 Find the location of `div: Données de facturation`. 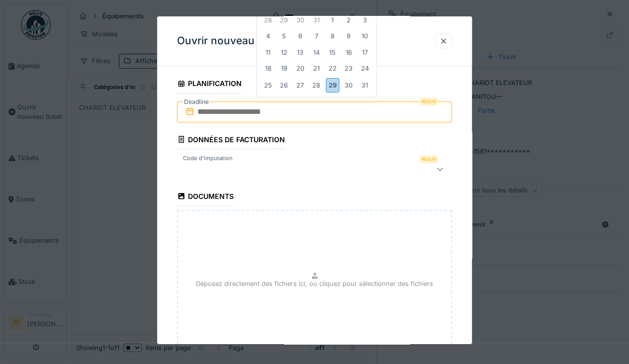

div: Données de facturation is located at coordinates (231, 140).